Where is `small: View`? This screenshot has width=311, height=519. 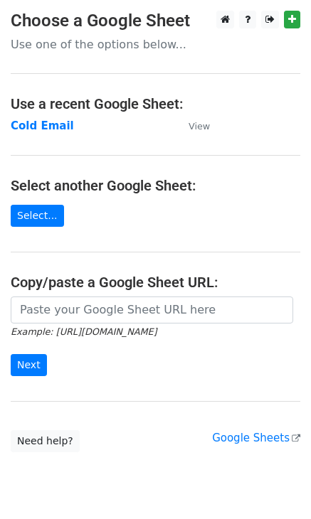
small: View is located at coordinates (199, 126).